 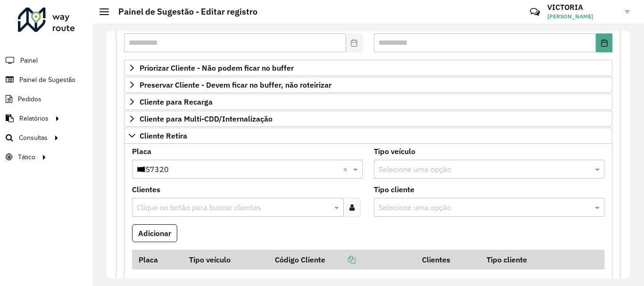 I want to click on a: Cliente para Recarga, so click(x=368, y=102).